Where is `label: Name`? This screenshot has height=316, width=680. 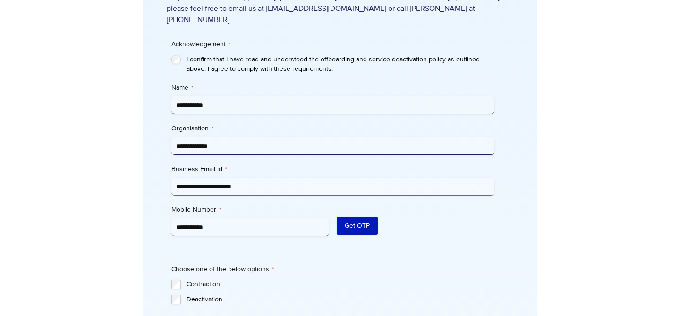
label: Name is located at coordinates (333, 88).